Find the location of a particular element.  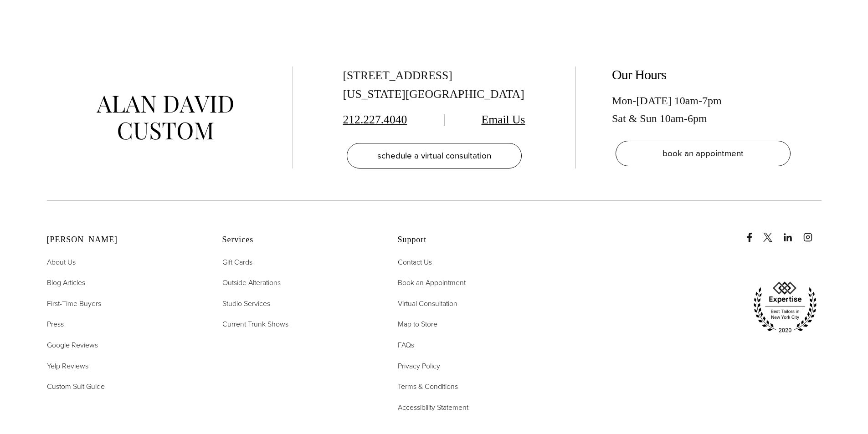

a: Blog Articles is located at coordinates (66, 283).